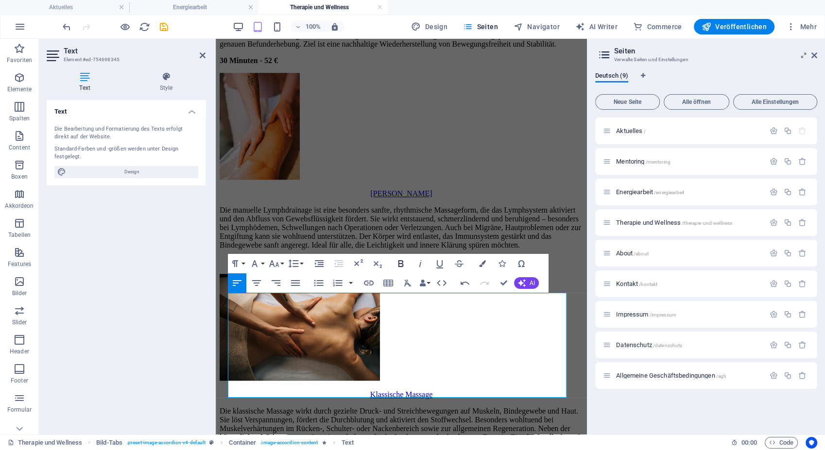  Describe the element at coordinates (125, 27) in the screenshot. I see `button: Klicke hier, um den Vorschau-Modus zu verlassen` at that location.